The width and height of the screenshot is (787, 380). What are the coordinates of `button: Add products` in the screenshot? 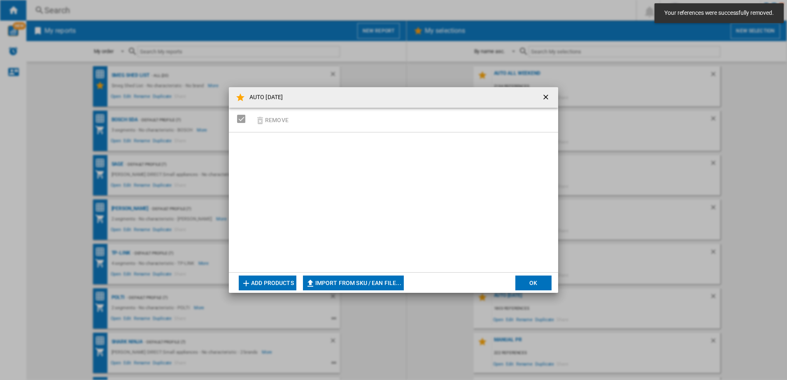 It's located at (268, 283).